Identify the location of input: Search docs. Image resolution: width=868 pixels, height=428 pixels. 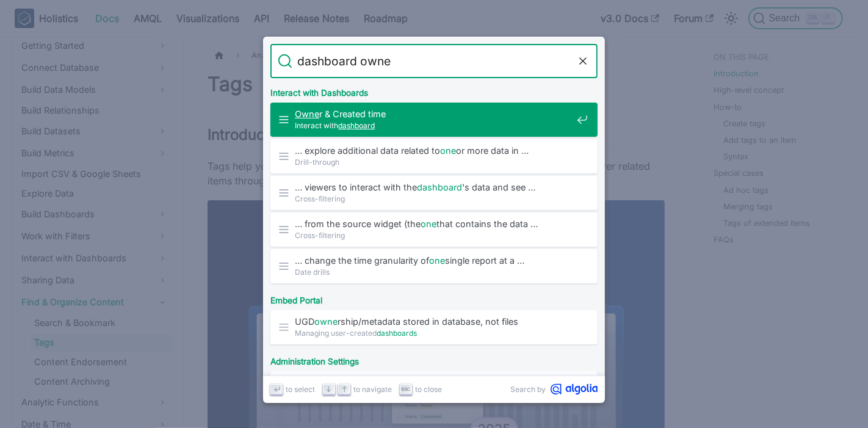
(434, 61).